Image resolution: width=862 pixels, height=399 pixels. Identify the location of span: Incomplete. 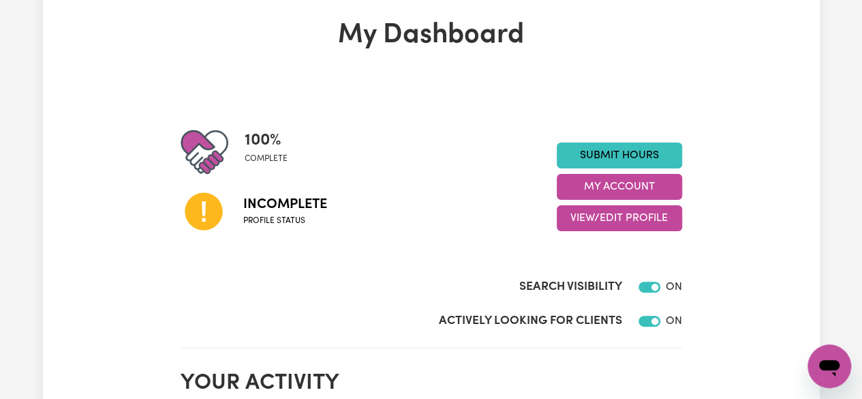
(285, 204).